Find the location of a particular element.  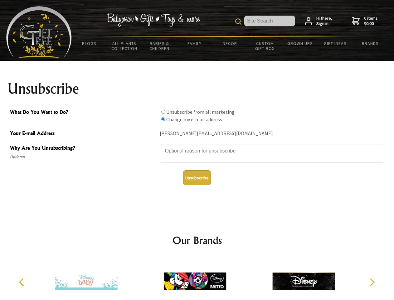

a: Gift Ideas is located at coordinates (335, 43).